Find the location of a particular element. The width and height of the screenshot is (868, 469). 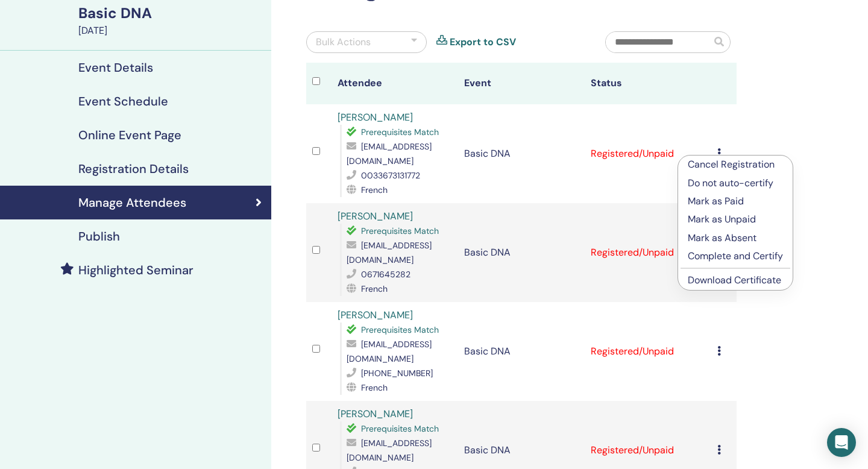

h4: Event Schedule is located at coordinates (123, 101).